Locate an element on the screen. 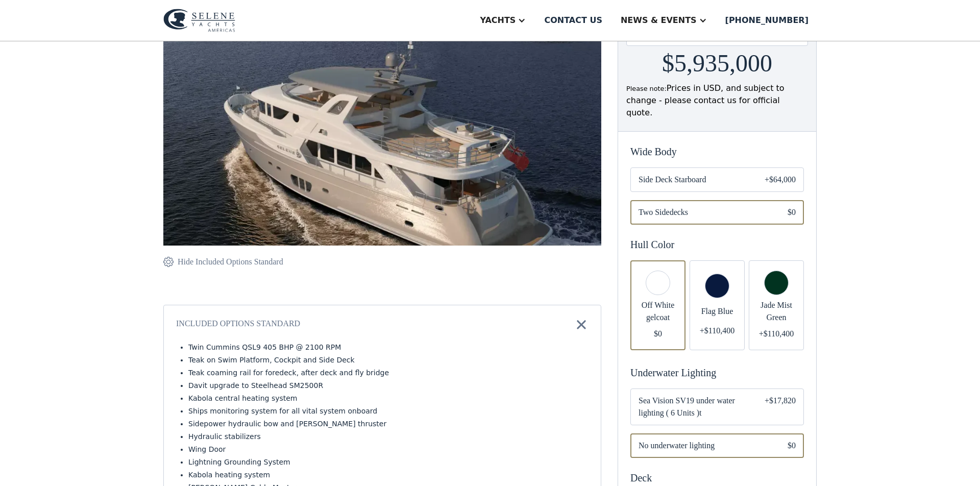 This screenshot has height=486, width=980. span: Flag Blue is located at coordinates (717, 311).